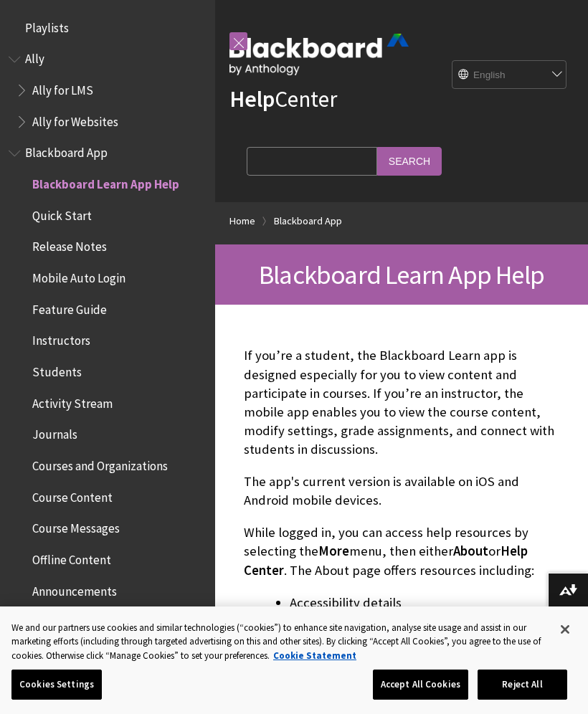 The height and width of the screenshot is (714, 588). What do you see at coordinates (66, 151) in the screenshot?
I see `span: Blackboard App` at bounding box center [66, 151].